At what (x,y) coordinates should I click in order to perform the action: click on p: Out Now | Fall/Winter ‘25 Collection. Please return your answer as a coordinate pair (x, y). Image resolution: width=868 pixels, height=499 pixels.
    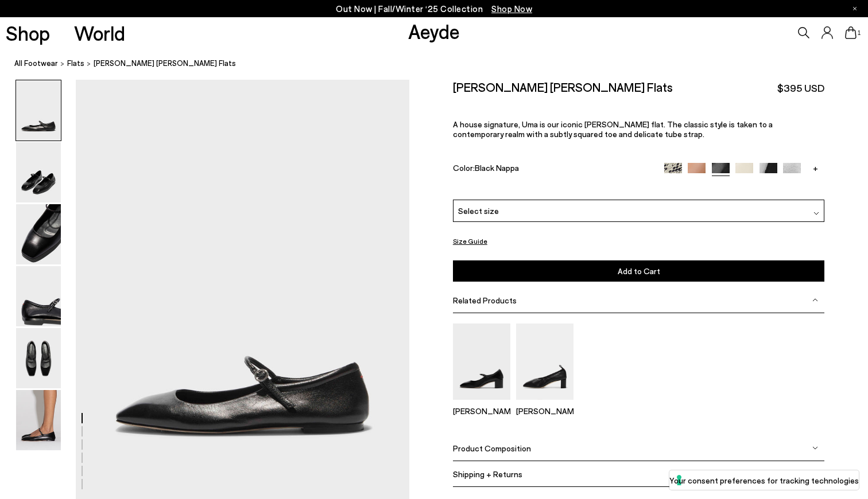
    Looking at the image, I should click on (434, 8).